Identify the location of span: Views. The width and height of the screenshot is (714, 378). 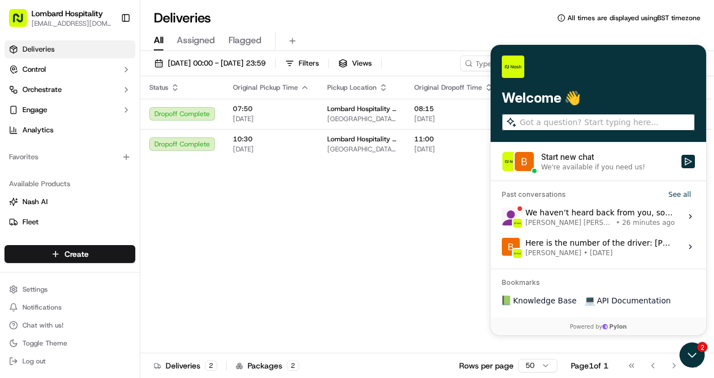
(362, 63).